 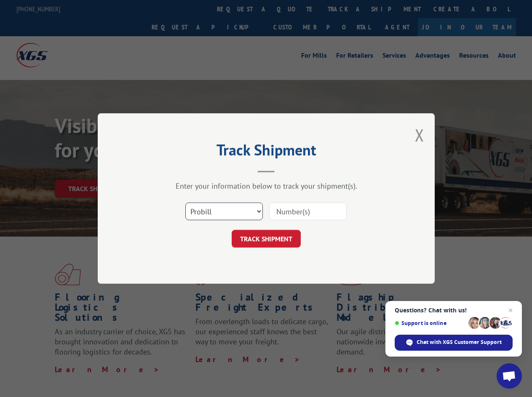 What do you see at coordinates (510, 310) in the screenshot?
I see `span: Close chat` at bounding box center [510, 310].